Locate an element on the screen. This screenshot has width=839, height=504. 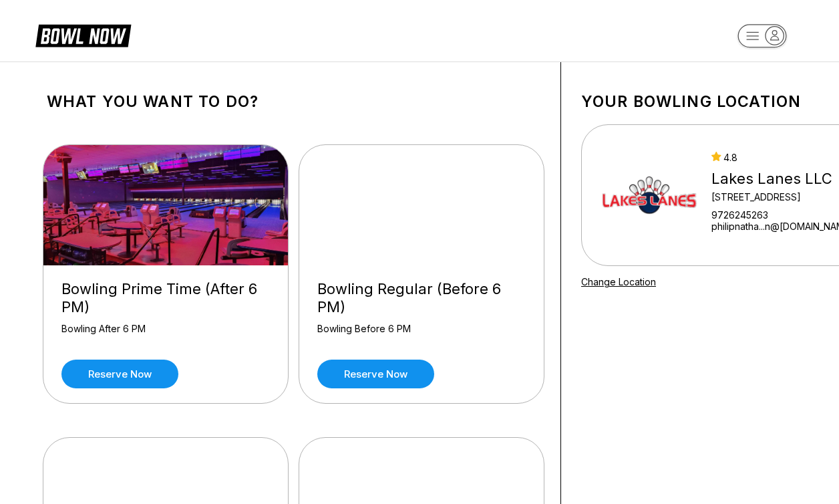
img: Bowling Prime Time (After 6 PM) is located at coordinates (166, 205).